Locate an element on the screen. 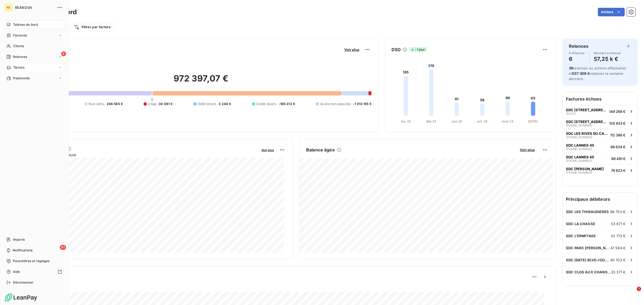  h4: 6 is located at coordinates (577, 59).